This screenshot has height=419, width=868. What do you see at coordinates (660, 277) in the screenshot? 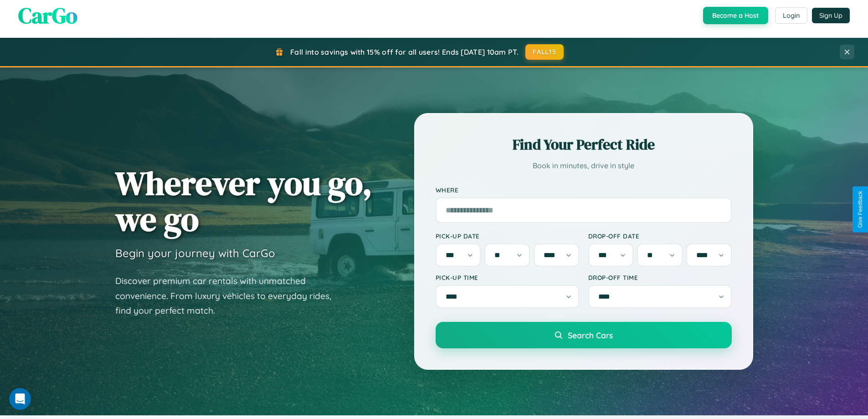
I see `label: Drop-off Time` at bounding box center [660, 277].